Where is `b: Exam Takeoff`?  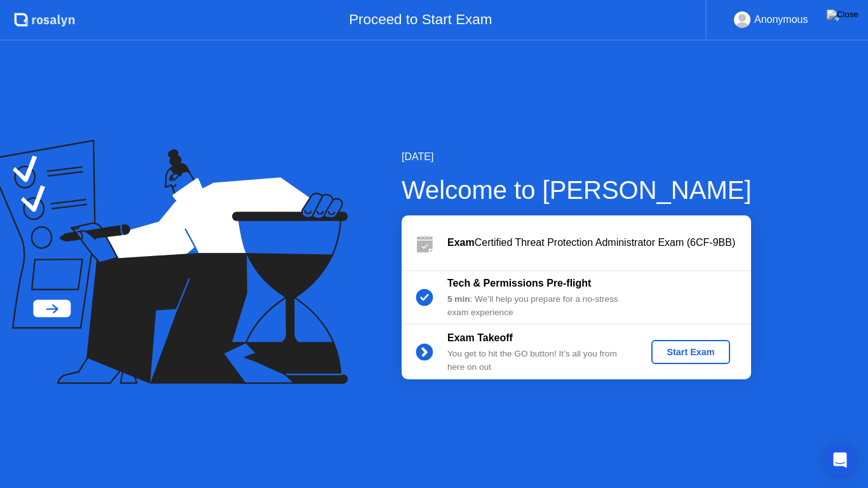
b: Exam Takeoff is located at coordinates (480, 338).